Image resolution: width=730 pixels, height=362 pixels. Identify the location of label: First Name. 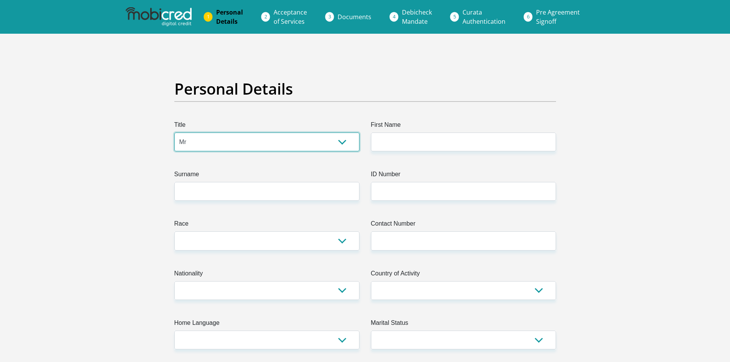
(463, 126).